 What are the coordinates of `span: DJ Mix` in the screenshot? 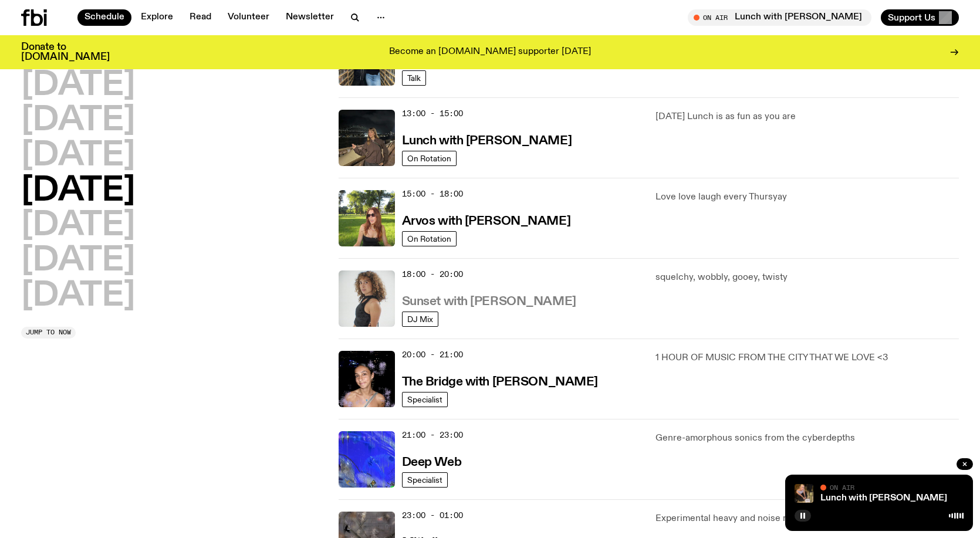 It's located at (421, 319).